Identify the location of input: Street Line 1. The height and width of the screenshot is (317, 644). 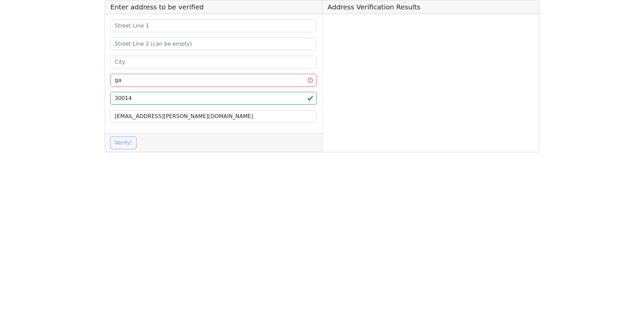
(213, 26).